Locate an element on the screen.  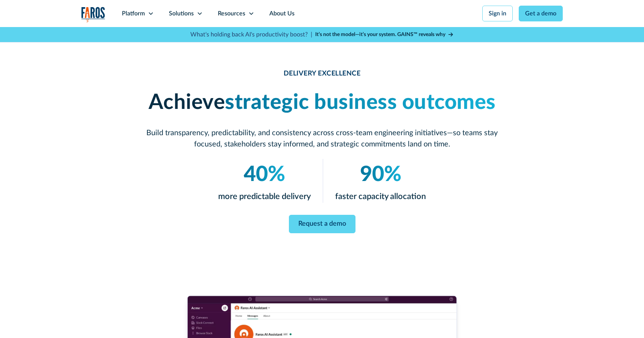
div: Resources is located at coordinates (231, 13).